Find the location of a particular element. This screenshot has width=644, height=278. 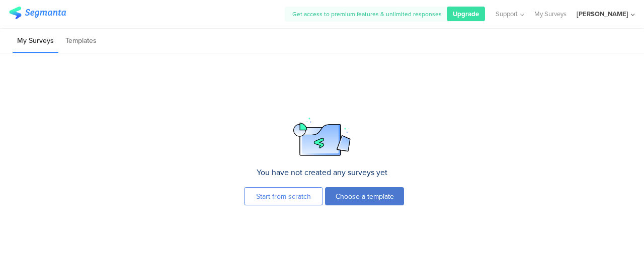

img: segmanta logo is located at coordinates (37, 13).